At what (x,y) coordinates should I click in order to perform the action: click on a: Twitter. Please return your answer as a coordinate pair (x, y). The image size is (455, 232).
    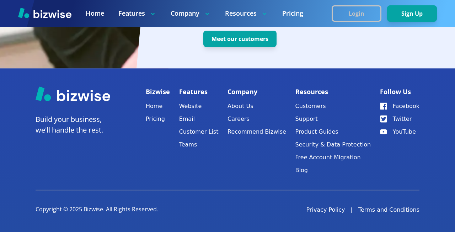
    Looking at the image, I should click on (400, 119).